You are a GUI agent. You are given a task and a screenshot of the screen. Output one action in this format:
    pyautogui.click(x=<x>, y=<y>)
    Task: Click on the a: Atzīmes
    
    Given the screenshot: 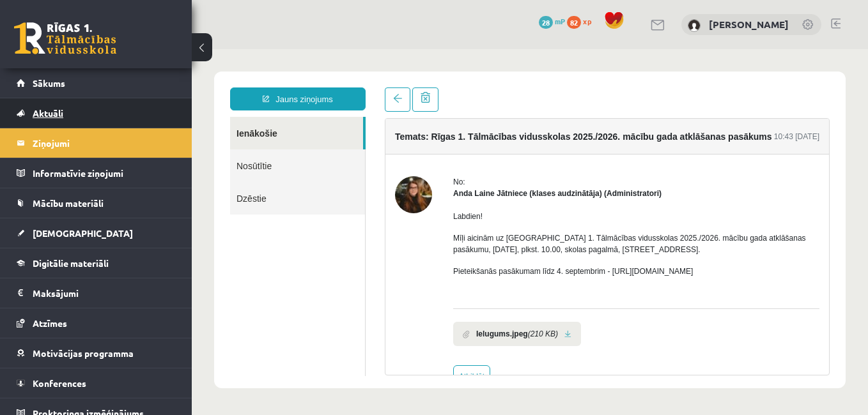 What is the action you would take?
    pyautogui.click(x=96, y=323)
    